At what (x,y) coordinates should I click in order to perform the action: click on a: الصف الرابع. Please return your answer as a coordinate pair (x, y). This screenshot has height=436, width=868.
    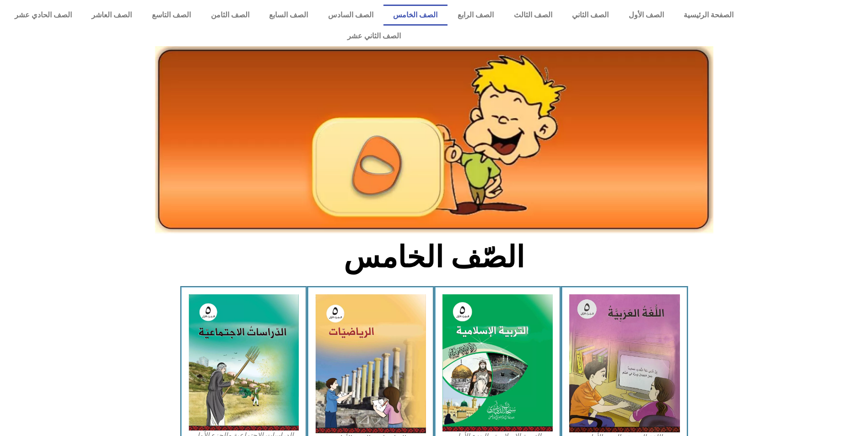
    Looking at the image, I should click on (475, 15).